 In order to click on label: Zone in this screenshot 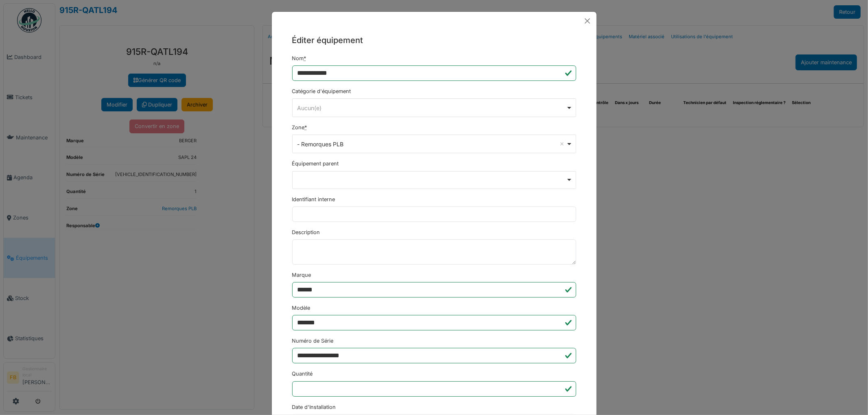, I will do `click(300, 127)`.